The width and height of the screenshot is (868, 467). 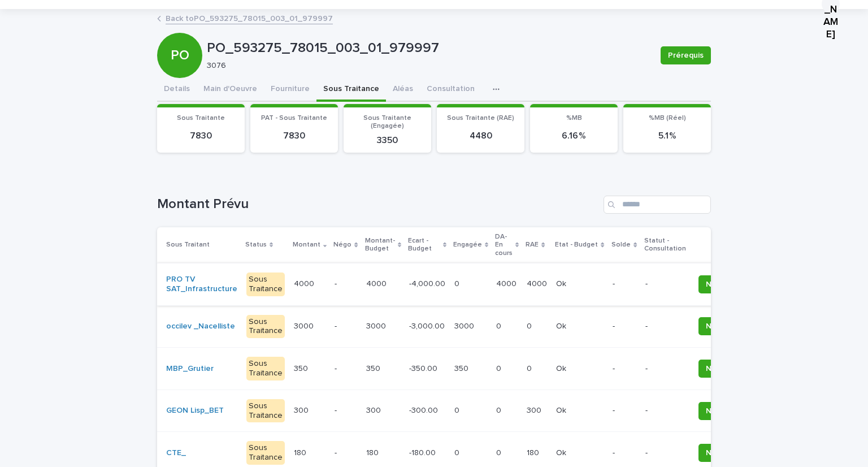 What do you see at coordinates (428, 325) in the screenshot?
I see `p: -3,000.00` at bounding box center [428, 325].